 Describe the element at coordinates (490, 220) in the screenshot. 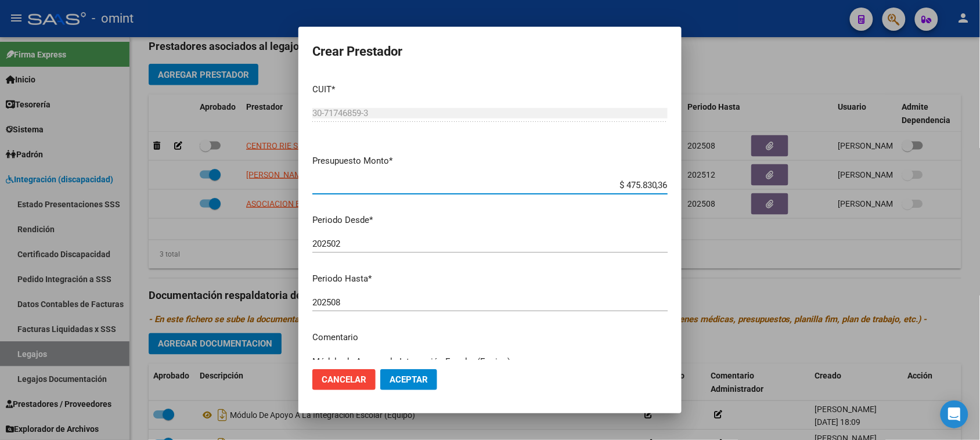

I see `p: Periodo Desde` at that location.